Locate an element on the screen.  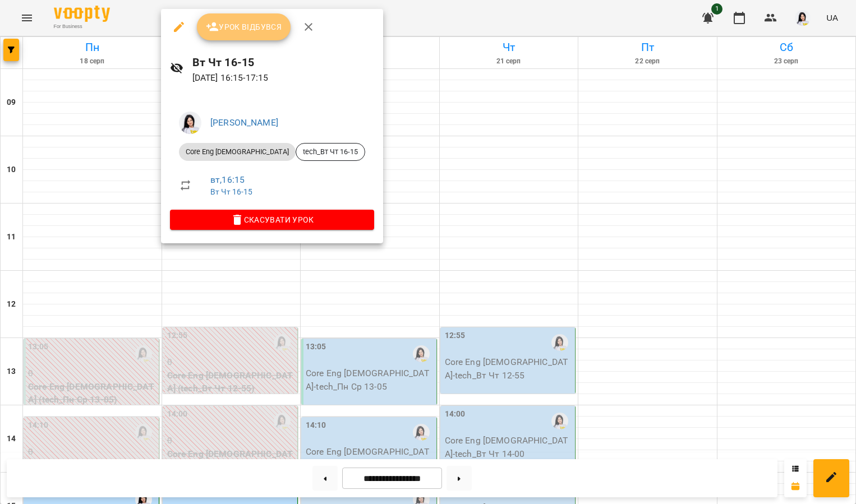
button: Скасувати Урок is located at coordinates (272, 220).